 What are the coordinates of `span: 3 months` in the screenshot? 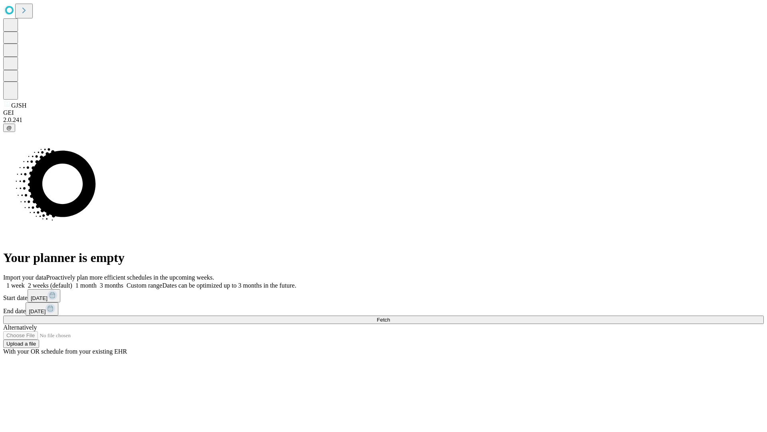 It's located at (112, 285).